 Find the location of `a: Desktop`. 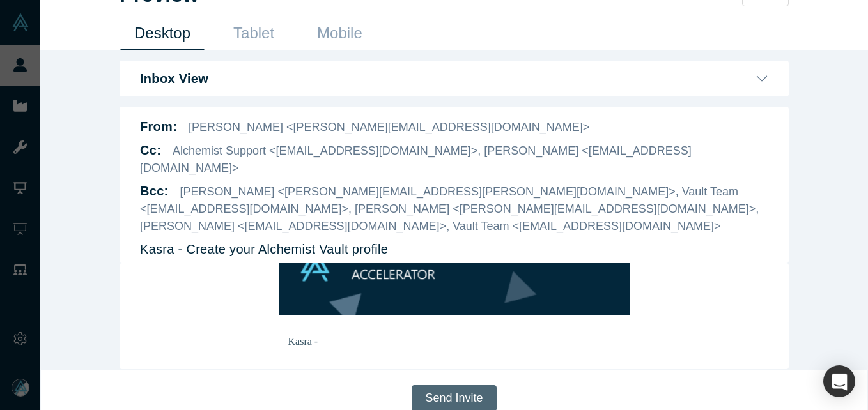

a: Desktop is located at coordinates (162, 35).